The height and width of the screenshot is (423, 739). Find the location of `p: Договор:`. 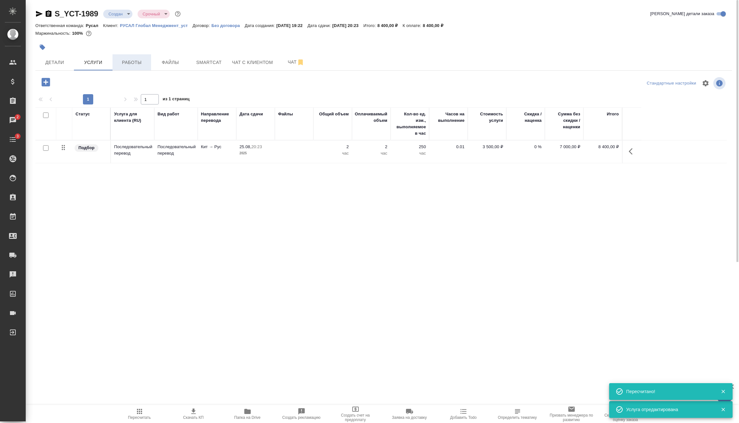

p: Договор: is located at coordinates (202, 25).